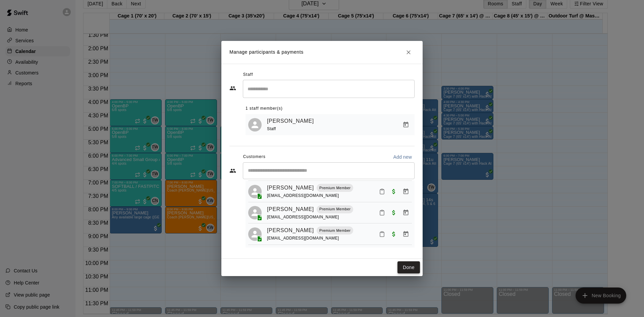  I want to click on span: 1 staff member(s), so click(264, 109).